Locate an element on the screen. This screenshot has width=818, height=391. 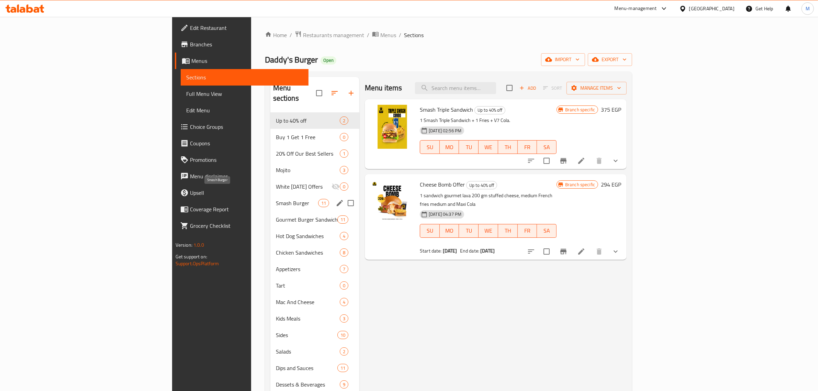
span: Version: is located at coordinates (184, 245).